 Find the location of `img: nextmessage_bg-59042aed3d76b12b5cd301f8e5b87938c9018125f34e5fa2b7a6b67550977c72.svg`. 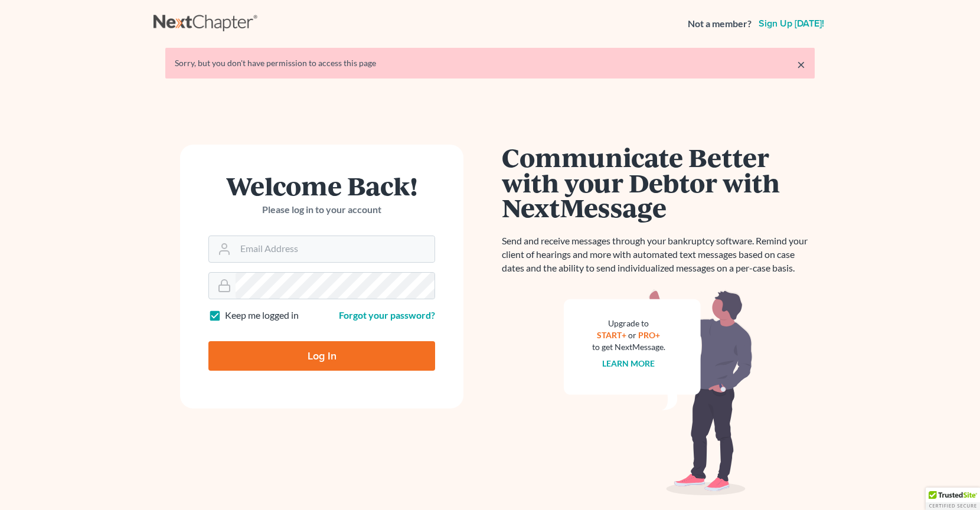

img: nextmessage_bg-59042aed3d76b12b5cd301f8e5b87938c9018125f34e5fa2b7a6b67550977c72.svg is located at coordinates (658, 393).